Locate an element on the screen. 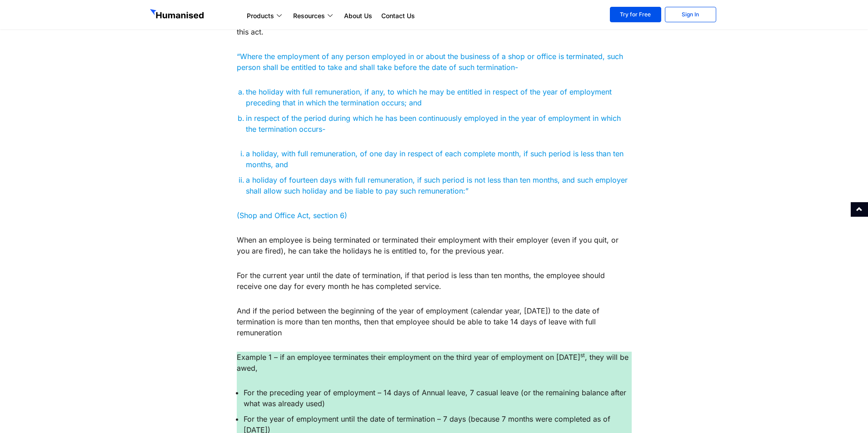 The image size is (868, 433). a: Contact Us is located at coordinates (398, 16).